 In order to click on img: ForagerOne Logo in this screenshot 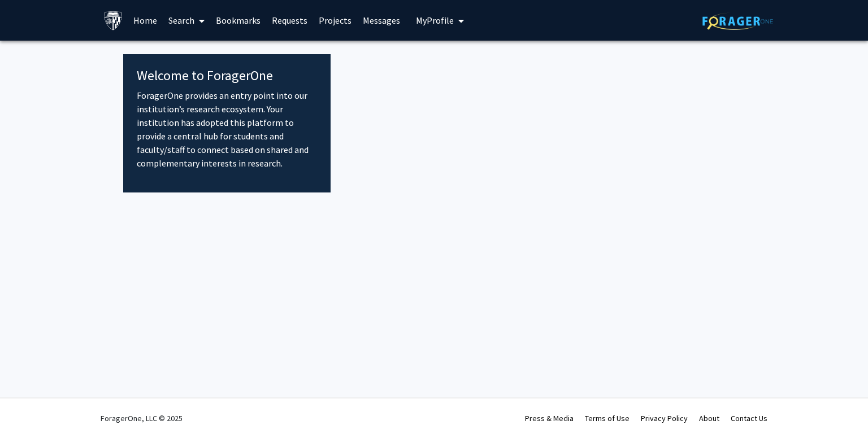, I will do `click(737, 21)`.